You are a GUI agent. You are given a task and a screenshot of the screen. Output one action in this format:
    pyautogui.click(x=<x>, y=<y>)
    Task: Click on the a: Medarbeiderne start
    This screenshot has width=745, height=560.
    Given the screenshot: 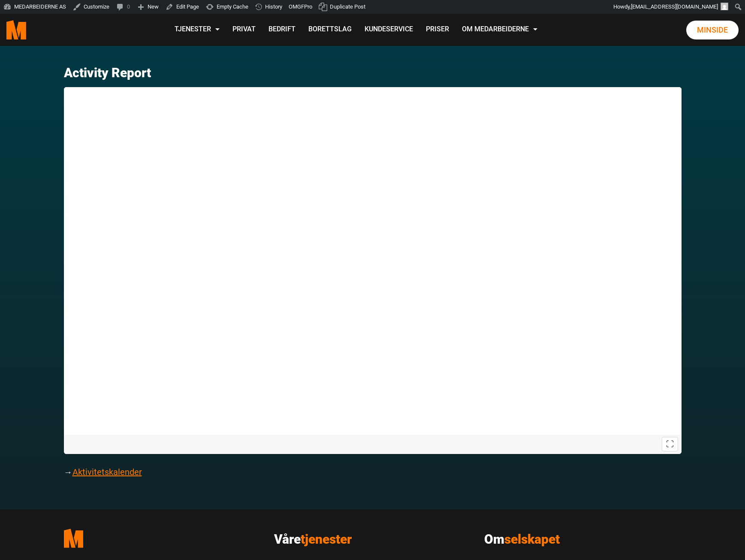 What is the action you would take?
    pyautogui.click(x=162, y=538)
    